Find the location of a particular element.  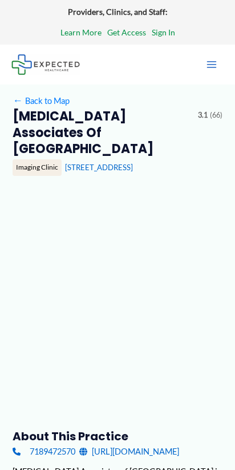

a: Get Access is located at coordinates (127, 33).